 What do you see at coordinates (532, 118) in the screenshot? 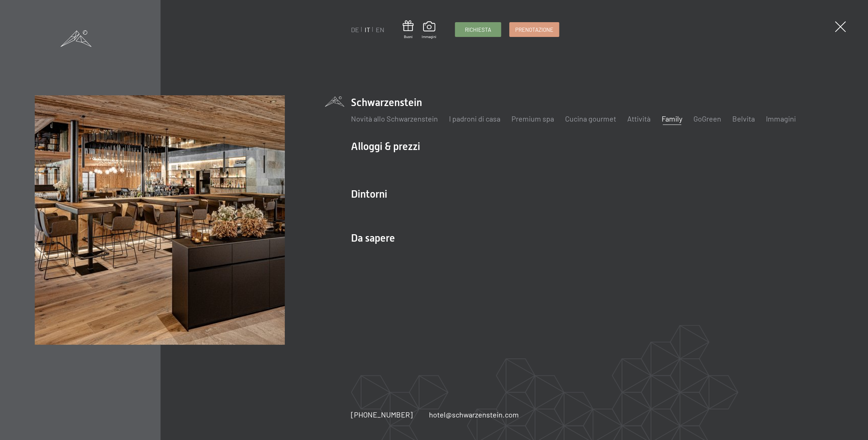
I see `a: Premium spa` at bounding box center [532, 118].